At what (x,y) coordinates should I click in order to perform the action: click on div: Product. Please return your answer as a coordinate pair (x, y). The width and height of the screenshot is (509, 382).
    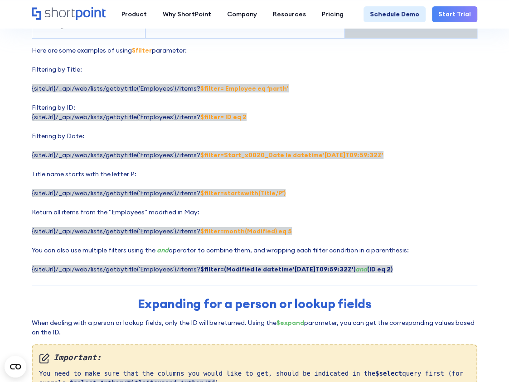
    Looking at the image, I should click on (134, 14).